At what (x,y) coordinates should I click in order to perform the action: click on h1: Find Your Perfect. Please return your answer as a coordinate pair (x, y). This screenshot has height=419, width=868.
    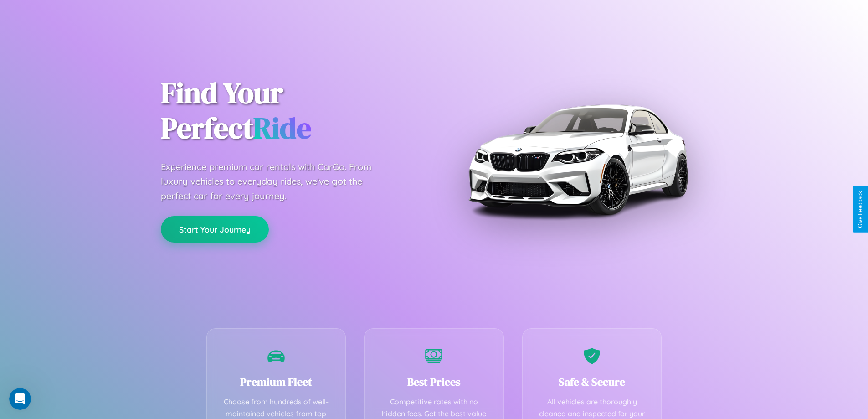
    Looking at the image, I should click on (291, 111).